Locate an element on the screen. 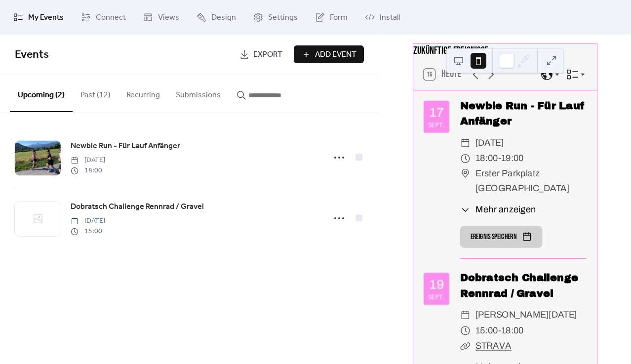  a: Add Event is located at coordinates (329, 54).